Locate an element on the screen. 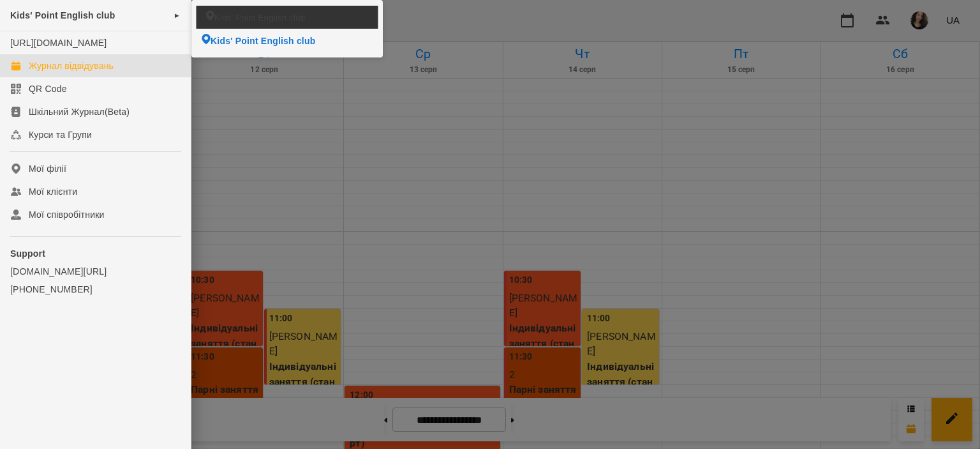 The height and width of the screenshot is (449, 980). div: Мої клієнти is located at coordinates (53, 191).